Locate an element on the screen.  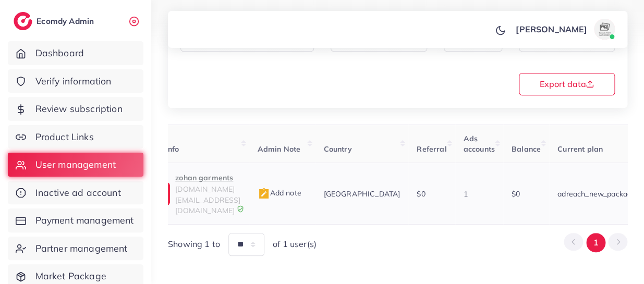
a: Dashboard is located at coordinates (76, 53).